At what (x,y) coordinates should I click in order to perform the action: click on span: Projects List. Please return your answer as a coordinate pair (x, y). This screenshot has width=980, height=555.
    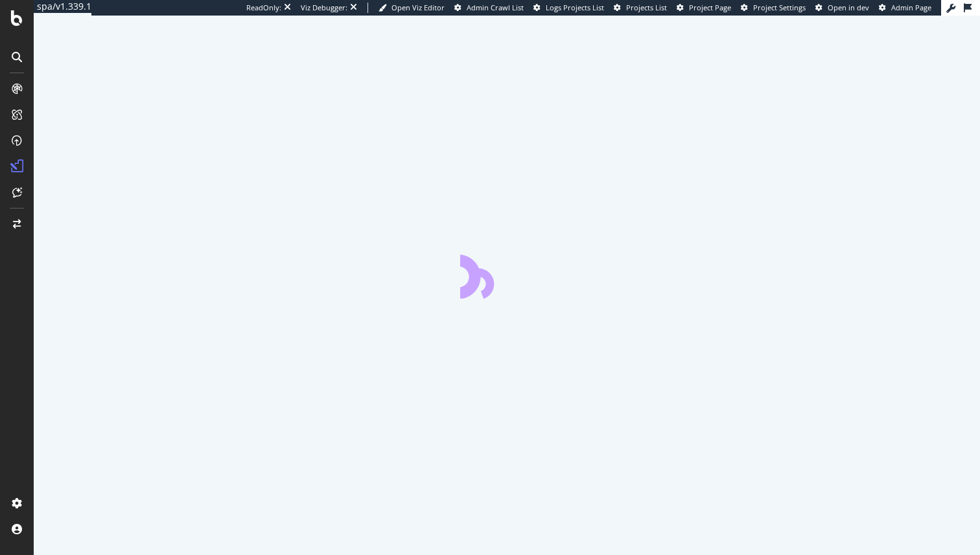
    Looking at the image, I should click on (646, 7).